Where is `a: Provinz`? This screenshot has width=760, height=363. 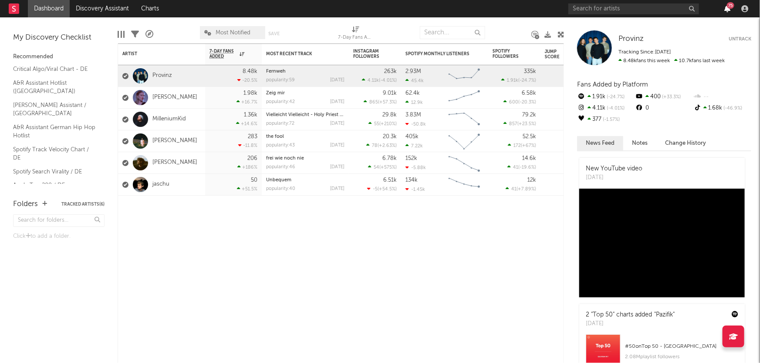 a: Provinz is located at coordinates (631, 39).